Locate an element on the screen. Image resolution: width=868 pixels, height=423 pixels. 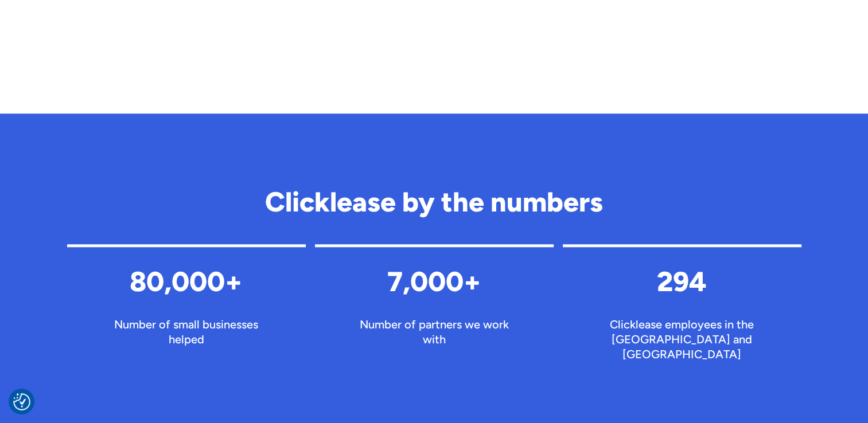
strong: 7,000+ is located at coordinates (434, 281).